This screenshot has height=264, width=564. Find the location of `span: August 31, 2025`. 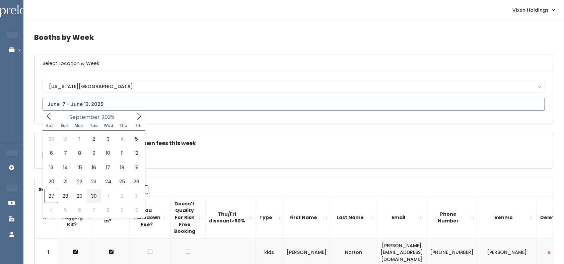

span: August 31, 2025 is located at coordinates (65, 139).